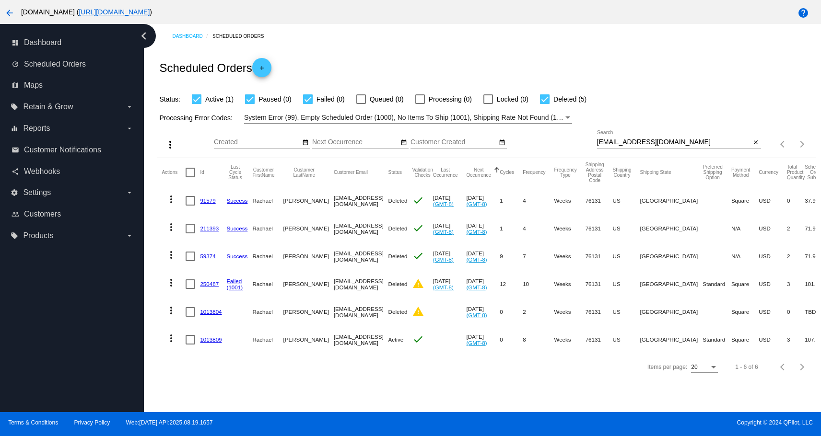 This screenshot has height=436, width=821. Describe the element at coordinates (219, 99) in the screenshot. I see `span: Active (1)` at that location.